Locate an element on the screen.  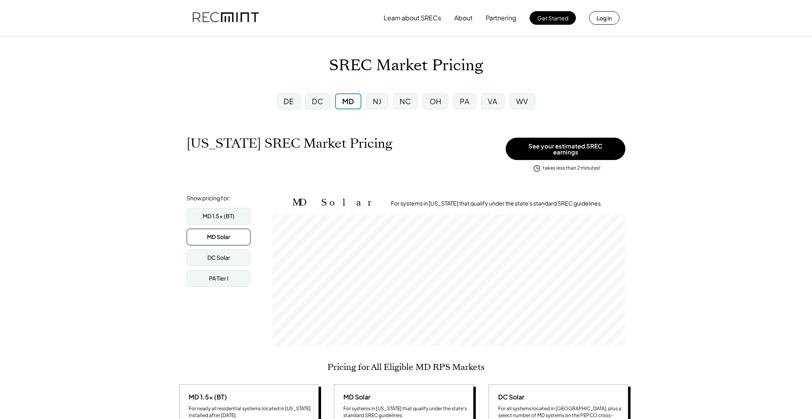
div: DE is located at coordinates (288, 101).